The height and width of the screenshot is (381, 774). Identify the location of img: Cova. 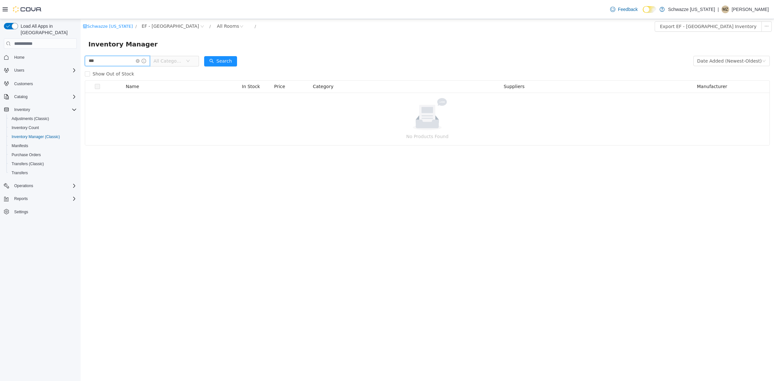
(27, 9).